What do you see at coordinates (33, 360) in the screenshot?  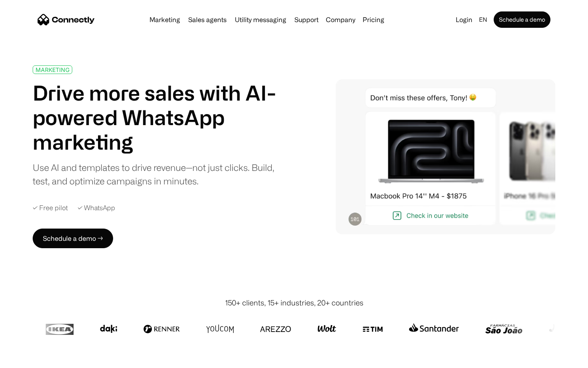 I see `ul: Language list` at bounding box center [33, 360].